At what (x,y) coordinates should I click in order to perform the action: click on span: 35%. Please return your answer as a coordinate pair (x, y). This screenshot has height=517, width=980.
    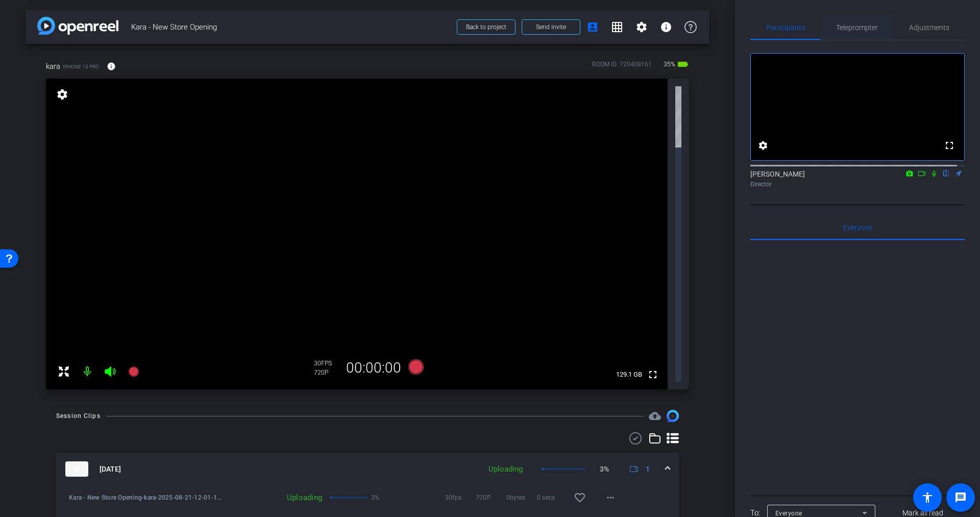
    Looking at the image, I should click on (669, 64).